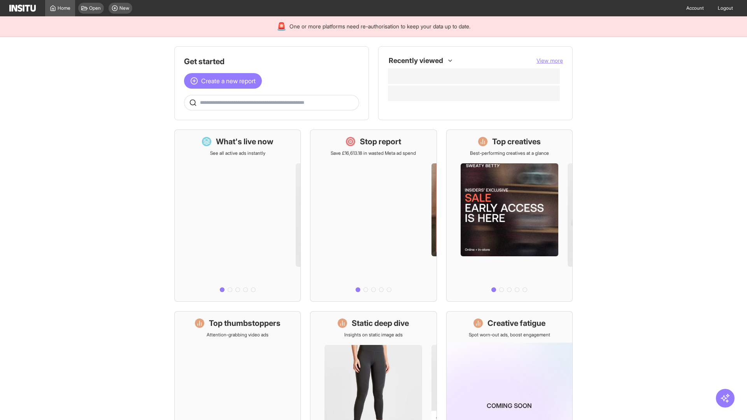  Describe the element at coordinates (245, 142) in the screenshot. I see `h1: What's live now` at that location.